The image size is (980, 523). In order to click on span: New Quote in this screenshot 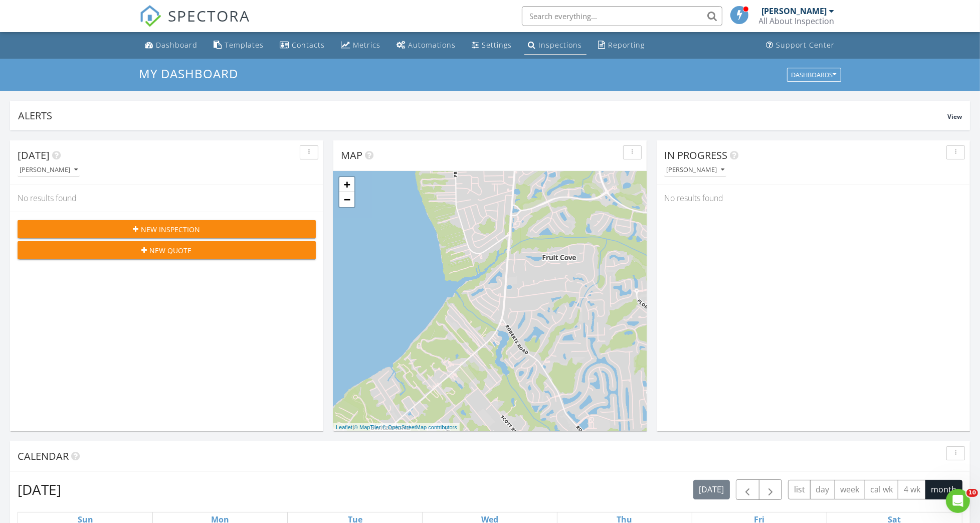, I will do `click(171, 250)`.